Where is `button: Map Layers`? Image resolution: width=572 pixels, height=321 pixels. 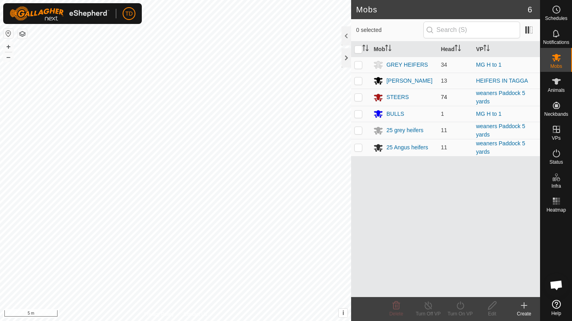 button: Map Layers is located at coordinates (22, 34).